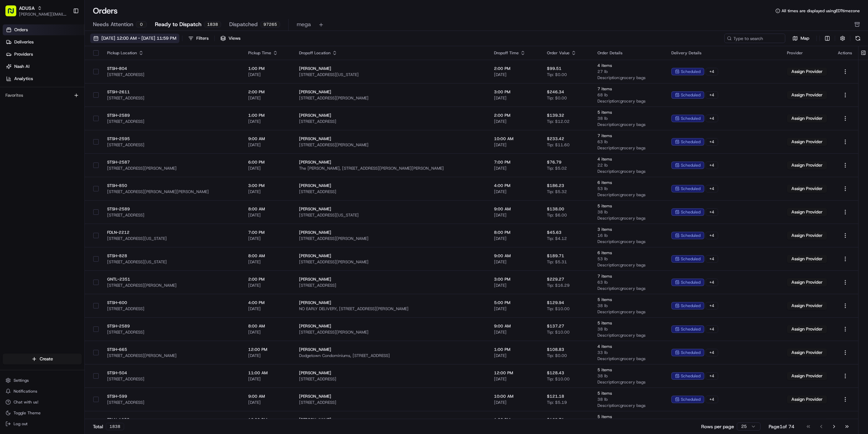 The image size is (868, 434). I want to click on span: STSH-804, so click(172, 68).